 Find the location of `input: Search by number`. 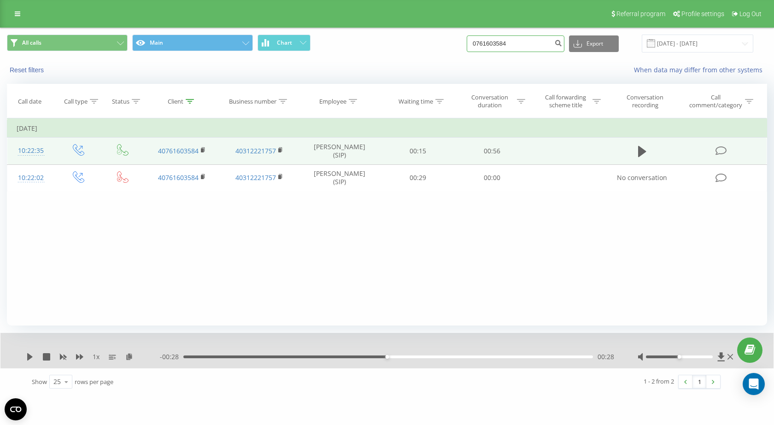

input: Search by number is located at coordinates (515, 44).